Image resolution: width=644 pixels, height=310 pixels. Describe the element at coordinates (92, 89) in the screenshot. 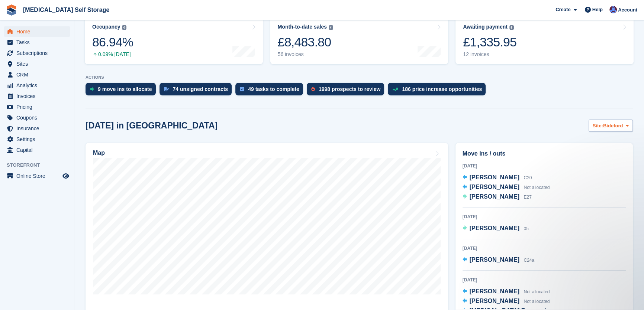

I see `img: move_ins_to_allocate_icon-fdf77a2bb77ea45bf5b3d319d69a93e2d87916cf1d5bf7949dd705db3b84f3ca.svg` at that location.